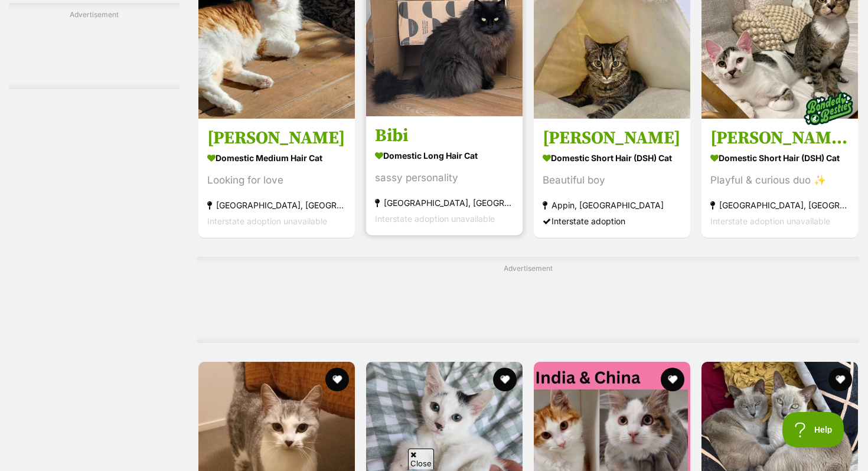  What do you see at coordinates (422, 459) in the screenshot?
I see `span: Close` at bounding box center [422, 459].